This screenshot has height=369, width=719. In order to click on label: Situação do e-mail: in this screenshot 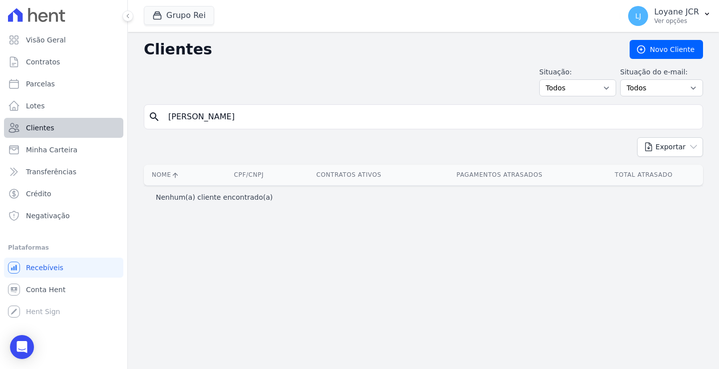, I will do `click(662, 72)`.